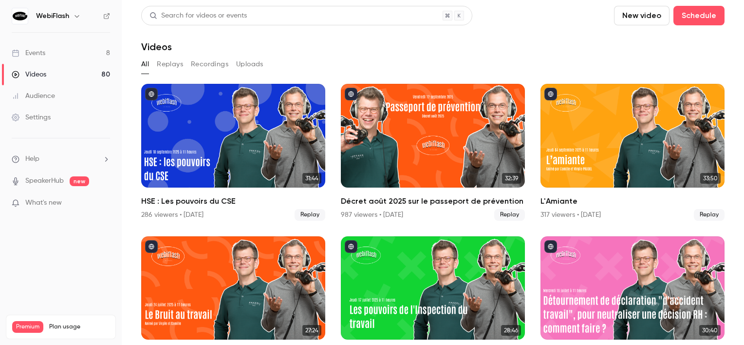  Describe the element at coordinates (433, 152) in the screenshot. I see `li: Décret août 2025 sur le passeport de prévention` at that location.